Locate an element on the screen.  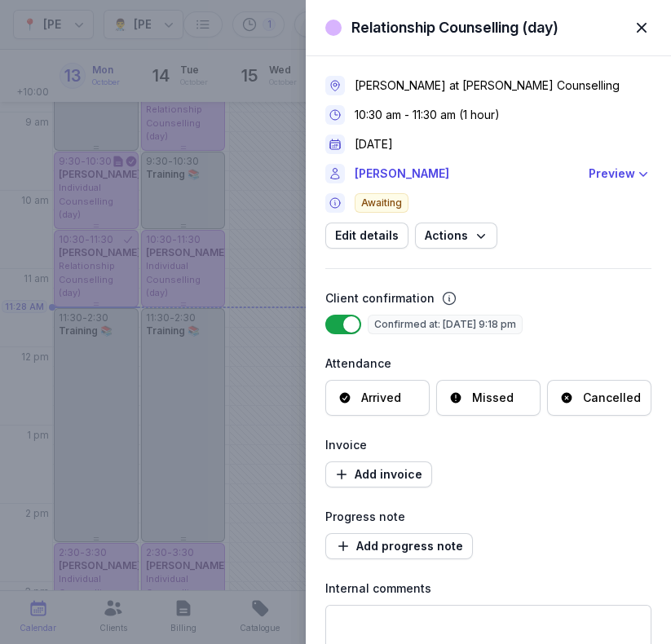
span: Awaiting is located at coordinates (382, 203).